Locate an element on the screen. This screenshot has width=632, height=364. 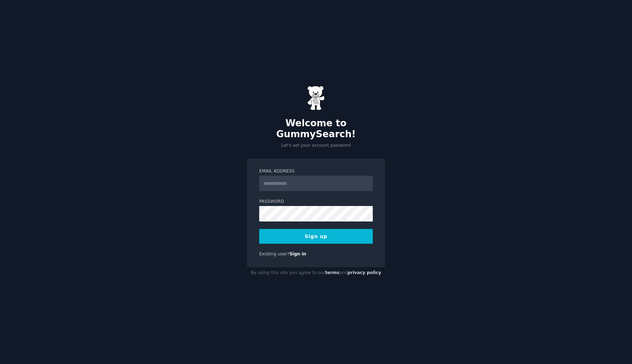
a: terms is located at coordinates (332, 272).